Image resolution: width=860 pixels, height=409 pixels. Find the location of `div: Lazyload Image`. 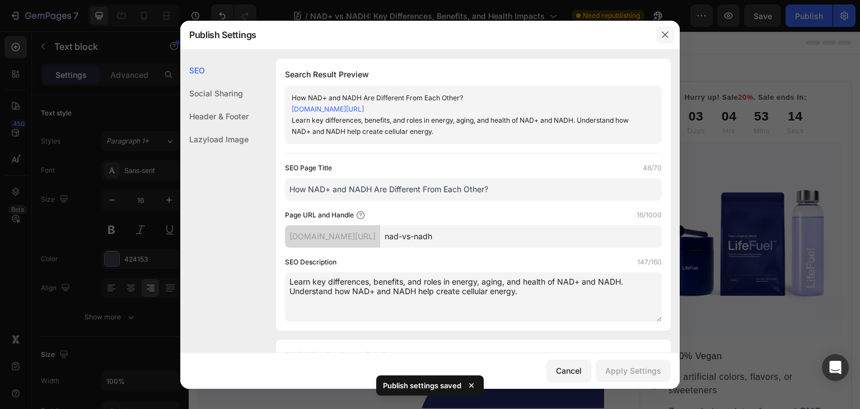

div: Lazyload Image is located at coordinates (215, 139).